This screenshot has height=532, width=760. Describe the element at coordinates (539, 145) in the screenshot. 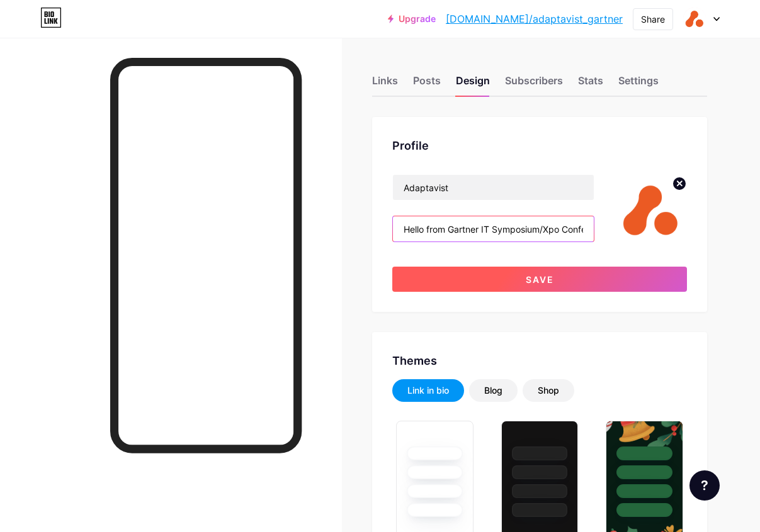

I see `div: Profile` at that location.